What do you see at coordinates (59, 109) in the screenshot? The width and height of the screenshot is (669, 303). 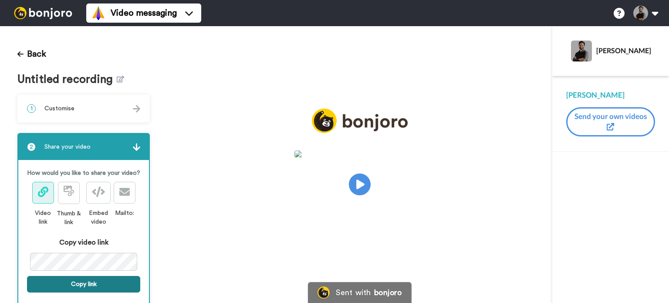 I see `span: Customise` at bounding box center [59, 109].